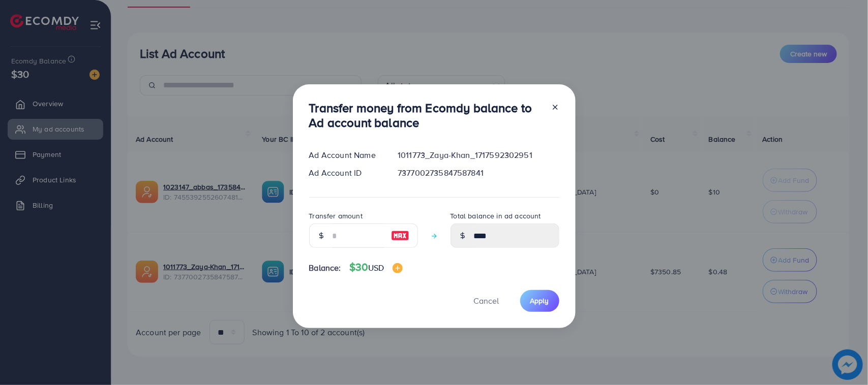 The image size is (868, 385). What do you see at coordinates (487, 301) in the screenshot?
I see `button: Cancel` at bounding box center [487, 301].